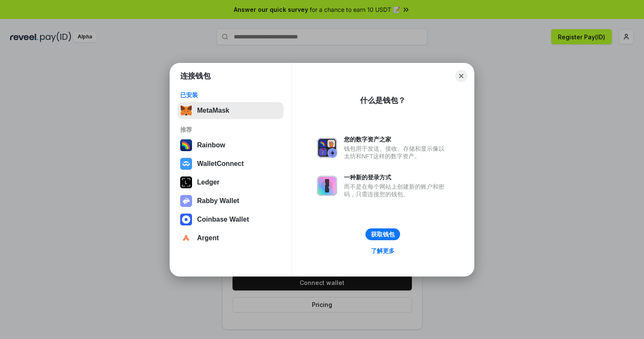 The width and height of the screenshot is (644, 339). Describe the element at coordinates (230, 238) in the screenshot. I see `button: Argent` at that location.